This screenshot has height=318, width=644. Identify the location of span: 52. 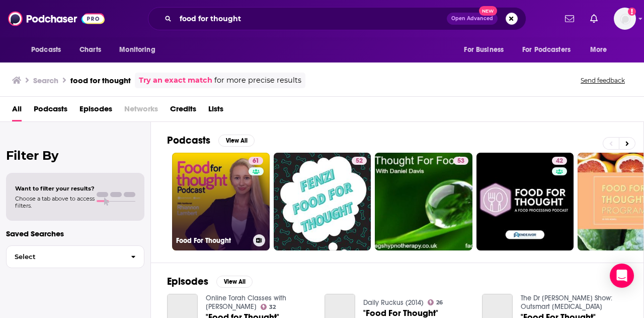
(359, 161).